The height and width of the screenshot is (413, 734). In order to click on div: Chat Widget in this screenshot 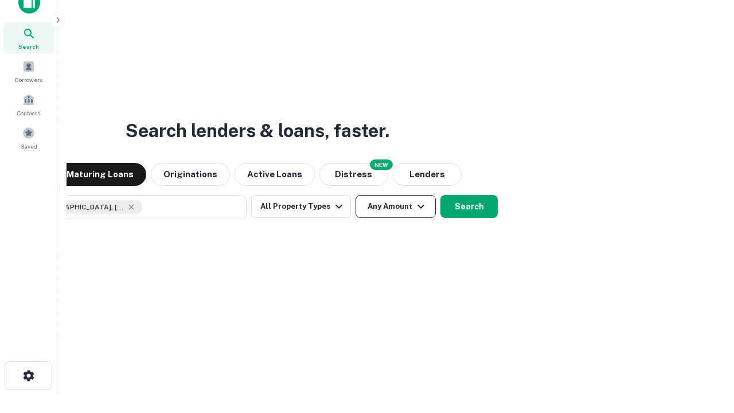, I will do `click(705, 348)`.